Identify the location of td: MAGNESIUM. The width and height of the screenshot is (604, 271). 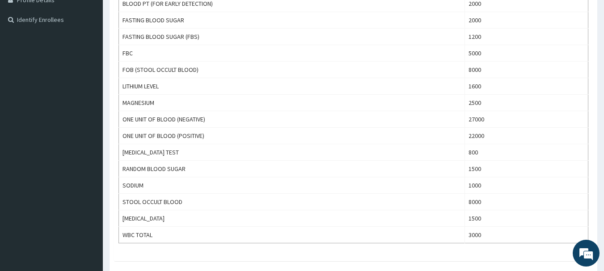
(292, 103).